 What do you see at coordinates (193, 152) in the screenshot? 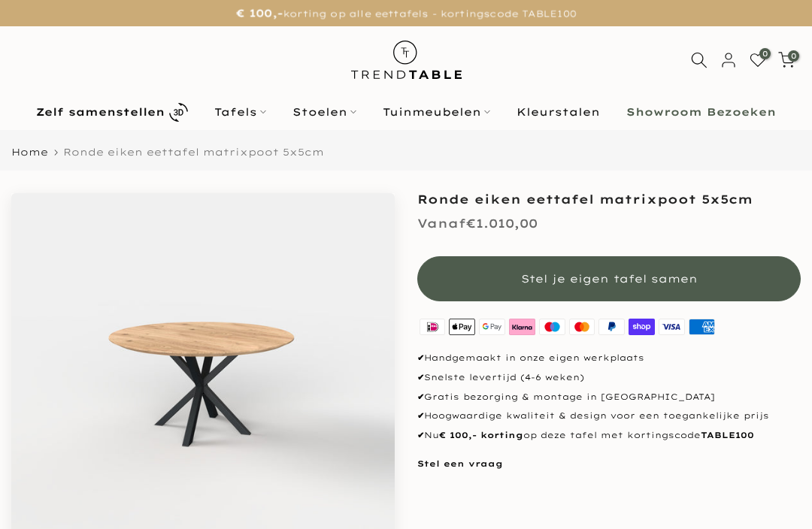
I see `span: Ronde eiken eettafel matrixpoot 5x5cm` at bounding box center [193, 152].